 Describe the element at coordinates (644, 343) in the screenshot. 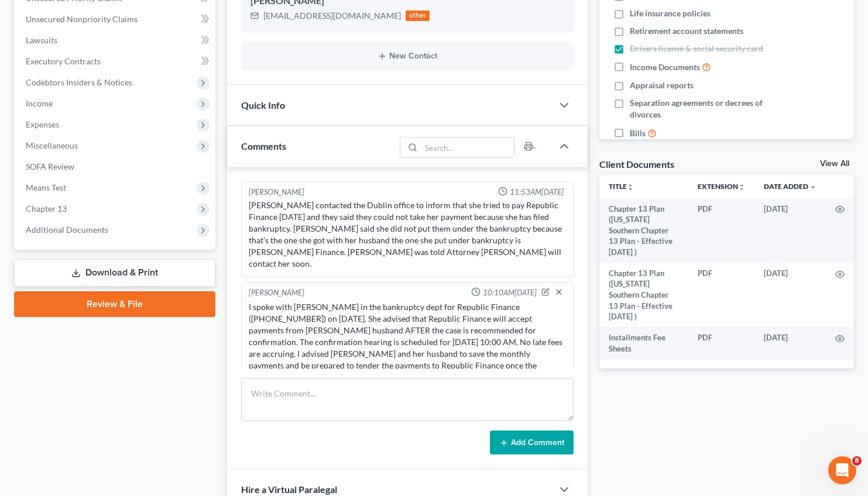

I see `td: Installments Fee Sheets` at that location.